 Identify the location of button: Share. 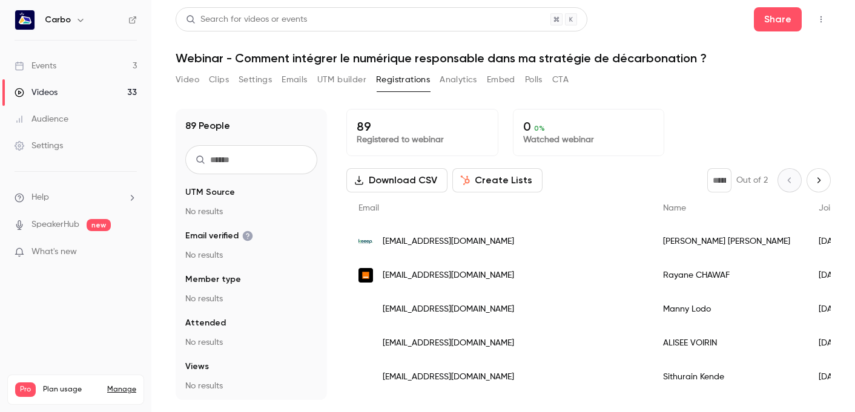
(777, 19).